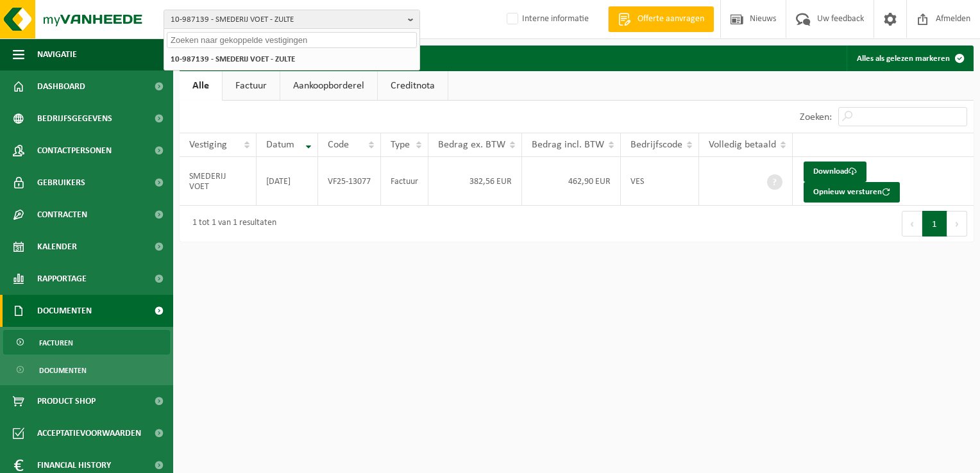 This screenshot has height=473, width=980. I want to click on button: 10-987139 - SMEDERIJ VOET - ZULTE, so click(292, 19).